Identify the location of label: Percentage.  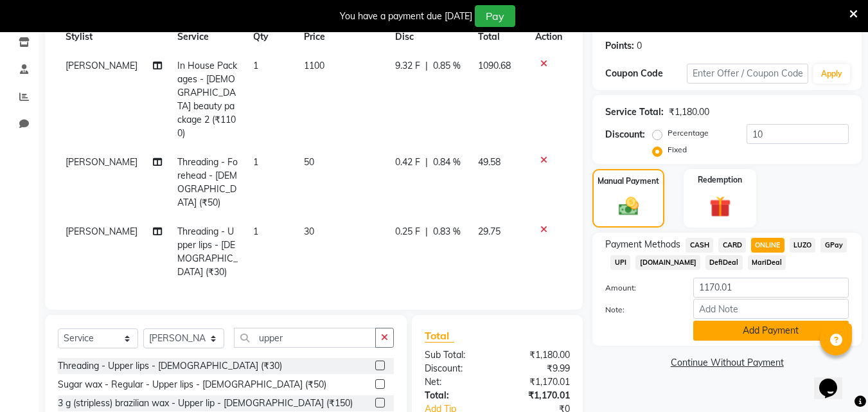
(688, 133).